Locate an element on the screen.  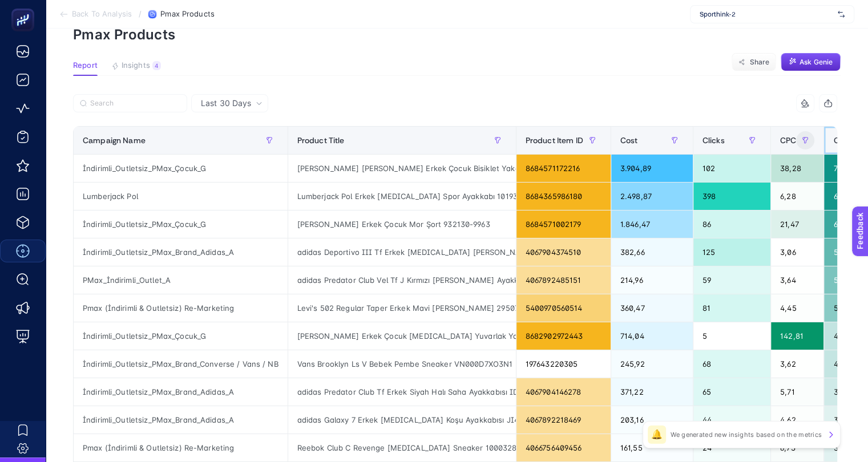
div: 8684365986180 is located at coordinates (564, 196).